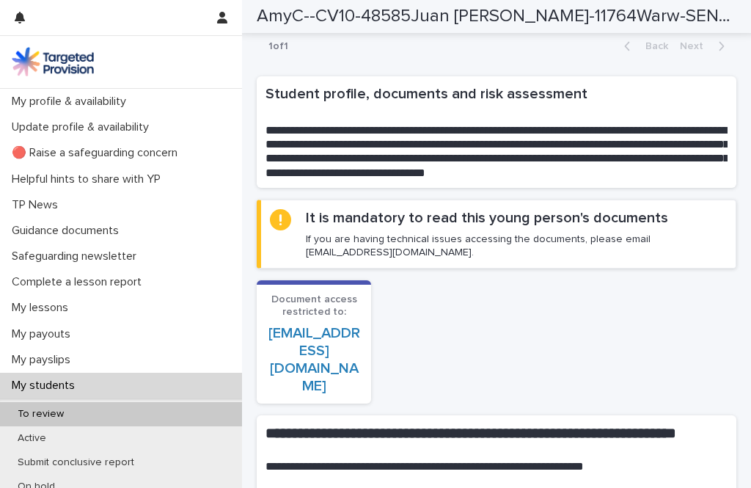 Image resolution: width=751 pixels, height=488 pixels. What do you see at coordinates (32, 438) in the screenshot?
I see `p: Active` at bounding box center [32, 438].